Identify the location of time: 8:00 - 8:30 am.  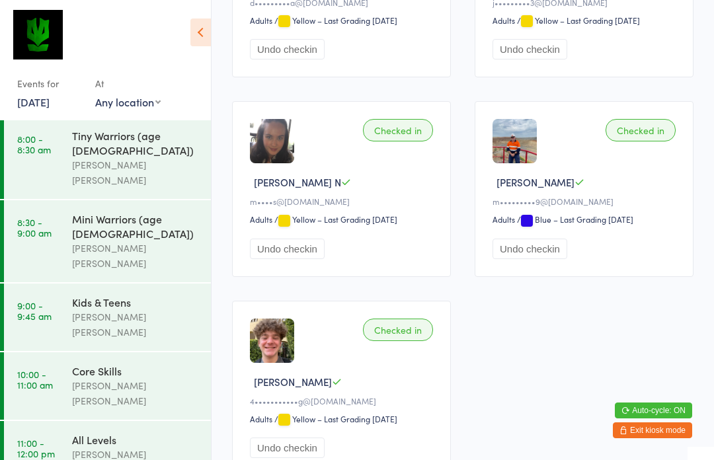
(34, 144).